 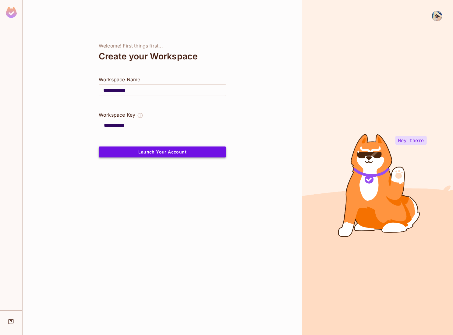 I want to click on div: Help & Updates, so click(x=11, y=322).